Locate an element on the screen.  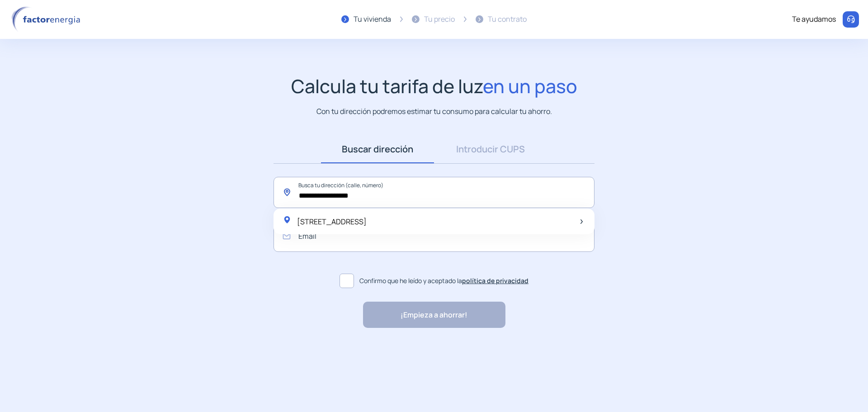
img: arrow-next-item.svg is located at coordinates (582, 222).